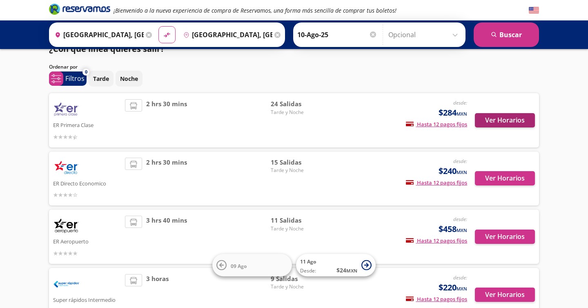  Describe the element at coordinates (167, 236) in the screenshot. I see `span: 3 hrs 40 mins` at that location.